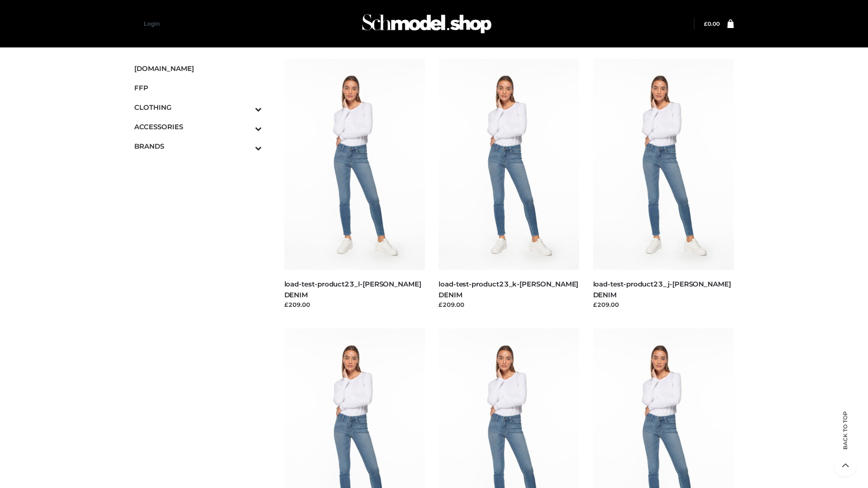  I want to click on a: FFP, so click(198, 87).